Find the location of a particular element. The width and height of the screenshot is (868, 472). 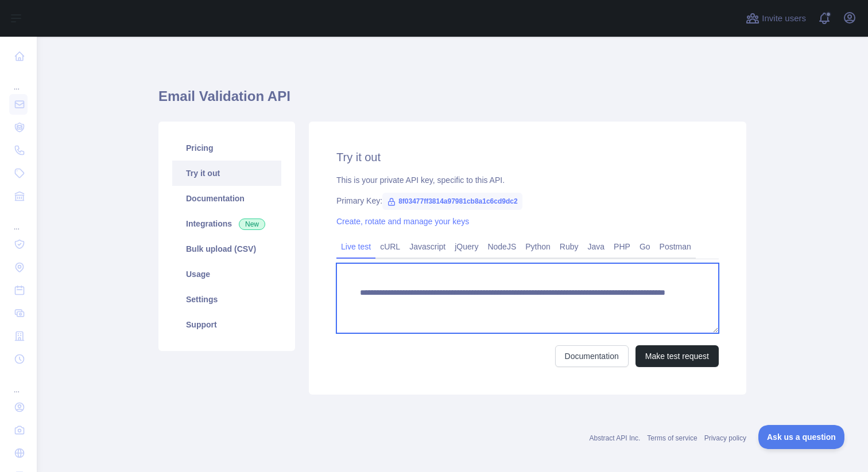

a: Ruby is located at coordinates (569, 247).